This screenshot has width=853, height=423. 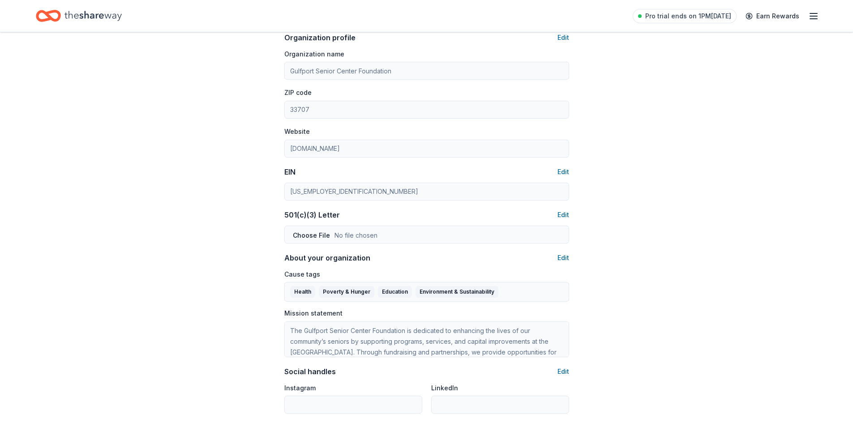 I want to click on input: 12-3456789, so click(x=427, y=192).